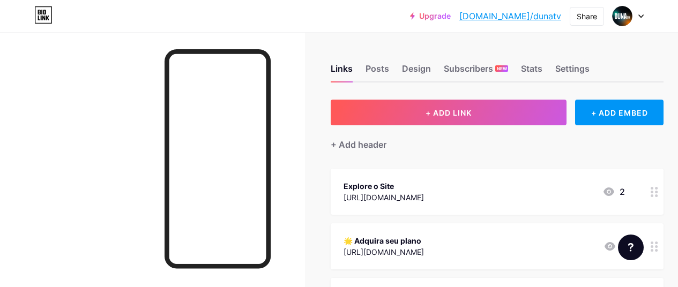 This screenshot has width=678, height=287. What do you see at coordinates (614, 192) in the screenshot?
I see `div: 2` at bounding box center [614, 192].